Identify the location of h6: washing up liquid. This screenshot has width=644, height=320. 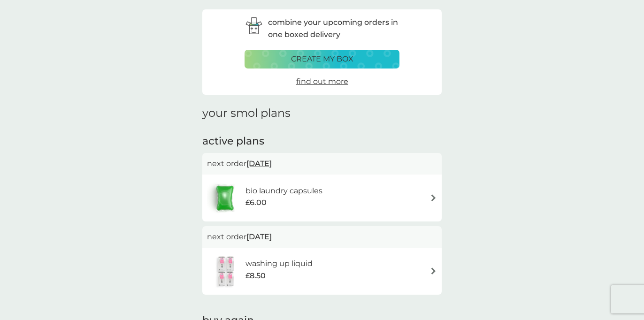
(279, 264).